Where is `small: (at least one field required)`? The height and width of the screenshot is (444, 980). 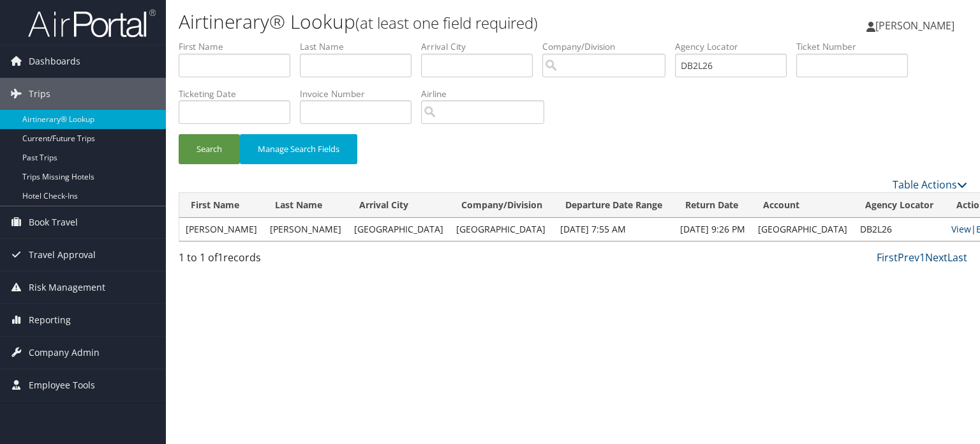 small: (at least one field required) is located at coordinates (446, 22).